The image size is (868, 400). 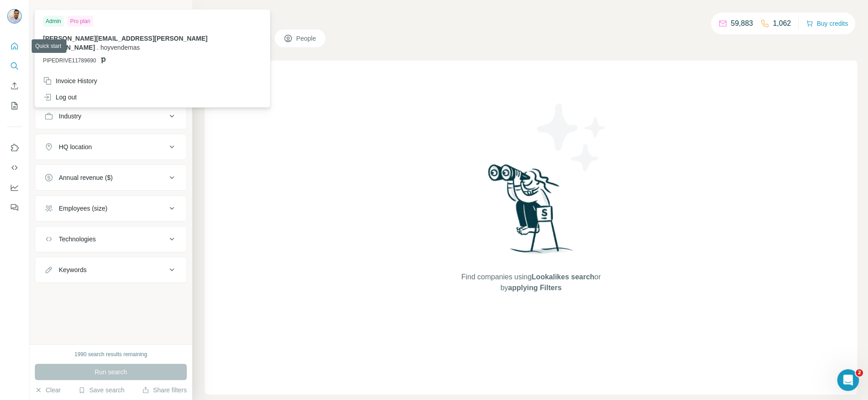 I want to click on span: applying Filters, so click(x=534, y=288).